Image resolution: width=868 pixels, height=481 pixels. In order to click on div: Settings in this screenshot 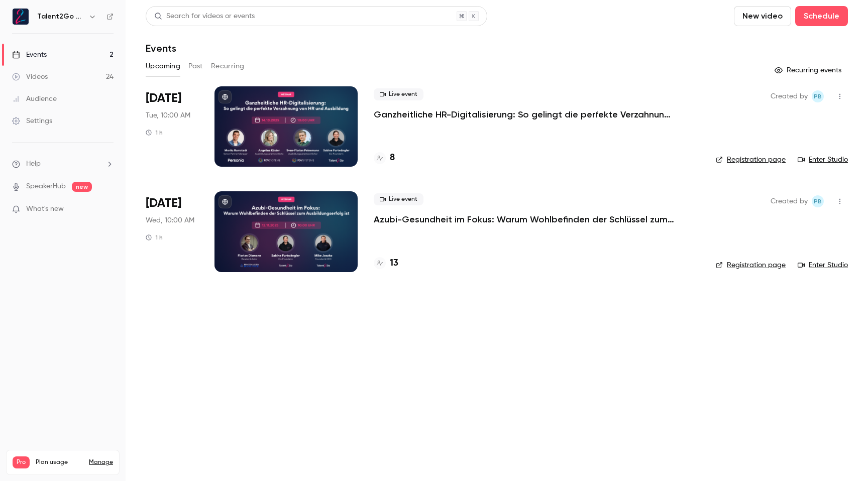, I will do `click(32, 121)`.